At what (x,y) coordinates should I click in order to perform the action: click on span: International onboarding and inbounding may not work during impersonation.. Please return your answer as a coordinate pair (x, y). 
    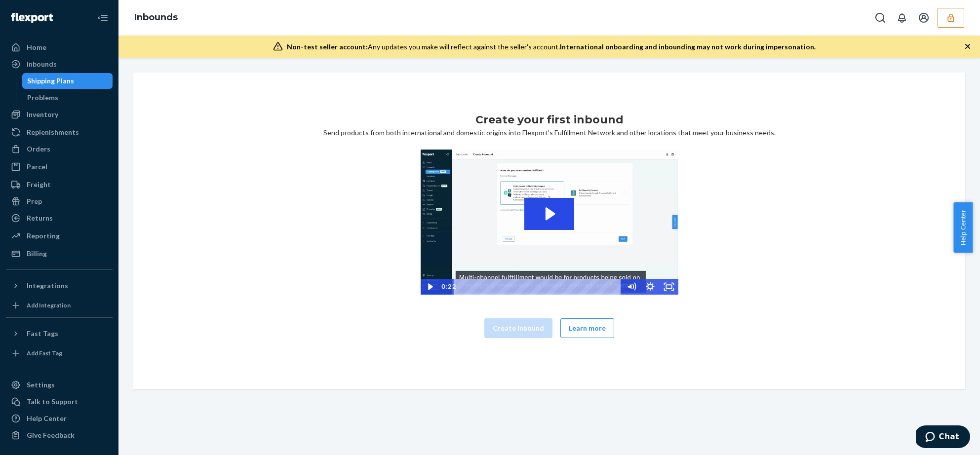
    Looking at the image, I should click on (688, 46).